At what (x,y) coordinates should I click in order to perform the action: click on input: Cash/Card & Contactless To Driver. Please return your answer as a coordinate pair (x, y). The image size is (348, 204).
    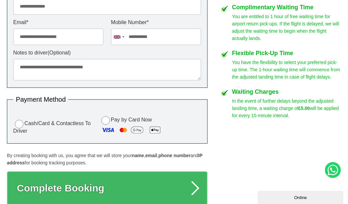
    Looking at the image, I should click on (19, 124).